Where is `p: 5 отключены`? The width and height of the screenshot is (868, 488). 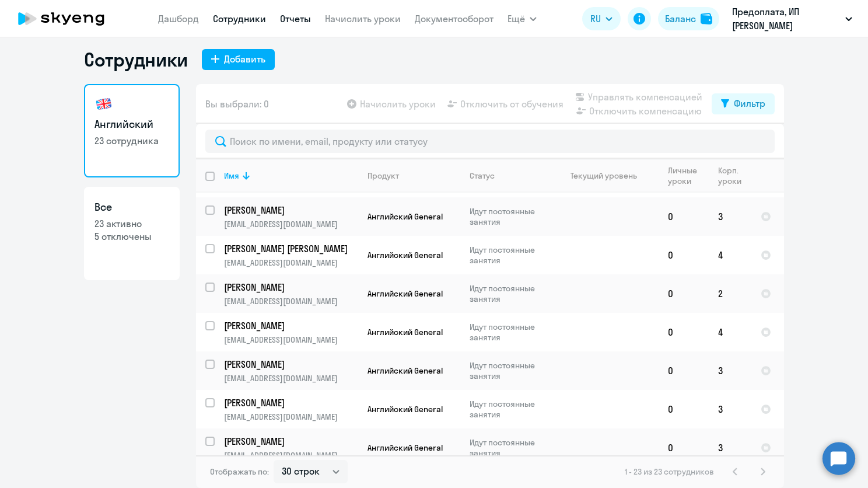 p: 5 отключены is located at coordinates (132, 237).